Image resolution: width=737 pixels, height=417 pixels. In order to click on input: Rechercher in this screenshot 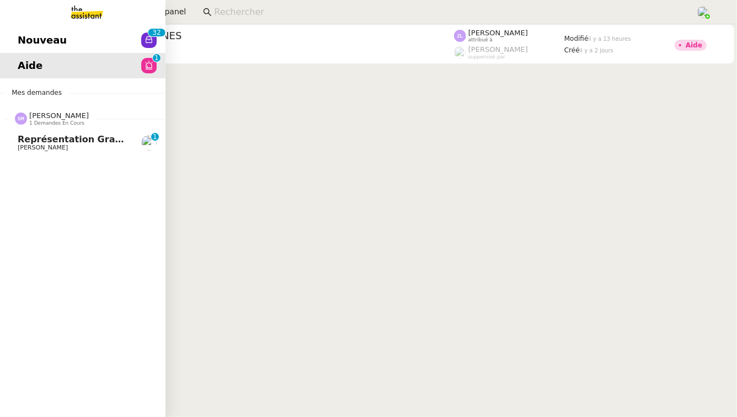, I will do `click(449, 12)`.